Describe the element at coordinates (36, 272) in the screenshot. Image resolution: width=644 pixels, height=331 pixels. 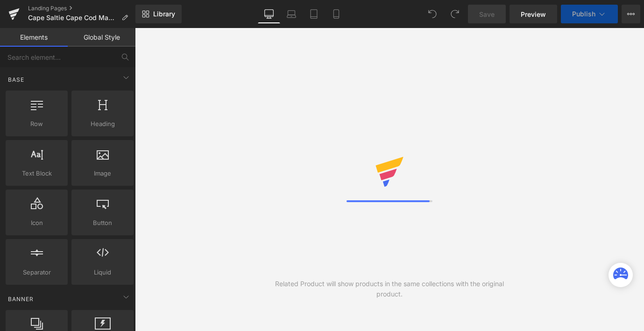
I see `span: Separator` at that location.